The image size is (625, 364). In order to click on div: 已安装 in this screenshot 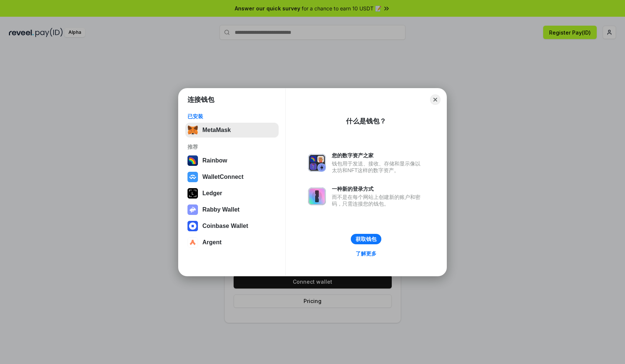, I will do `click(232, 117)`.